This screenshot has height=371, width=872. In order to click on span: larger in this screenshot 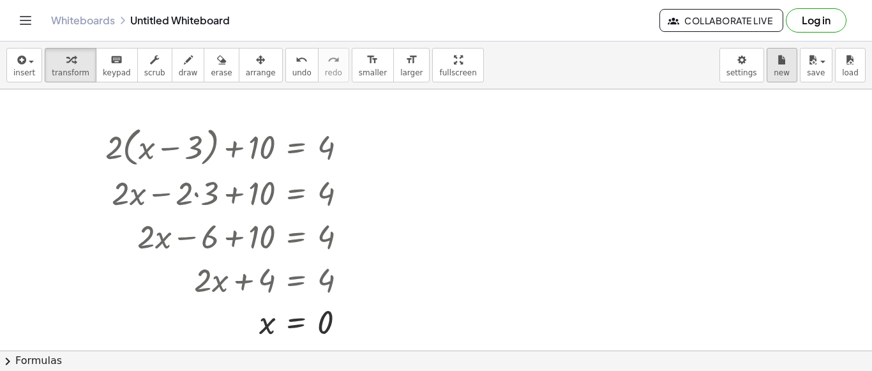, I will do `click(411, 73)`.